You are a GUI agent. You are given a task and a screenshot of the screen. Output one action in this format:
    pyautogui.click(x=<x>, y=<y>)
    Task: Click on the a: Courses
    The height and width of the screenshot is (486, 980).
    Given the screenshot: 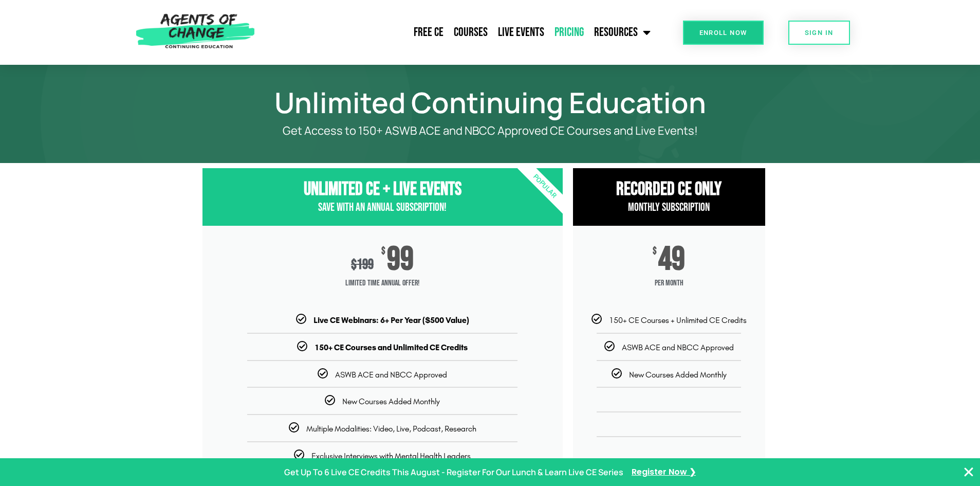 What is the action you would take?
    pyautogui.click(x=471, y=32)
    